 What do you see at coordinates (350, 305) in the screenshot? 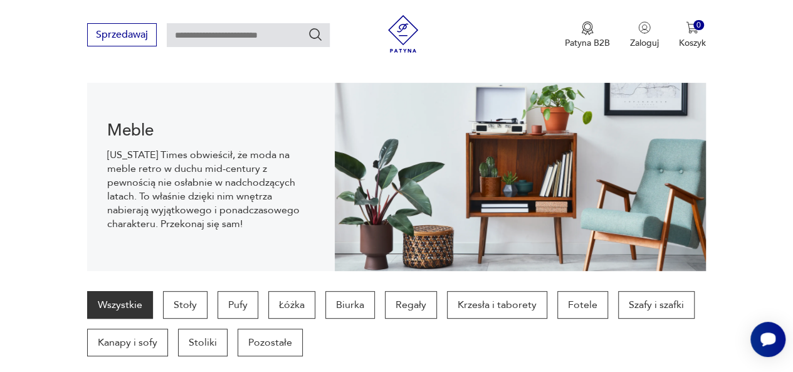
I see `p: Biurka` at bounding box center [350, 305].